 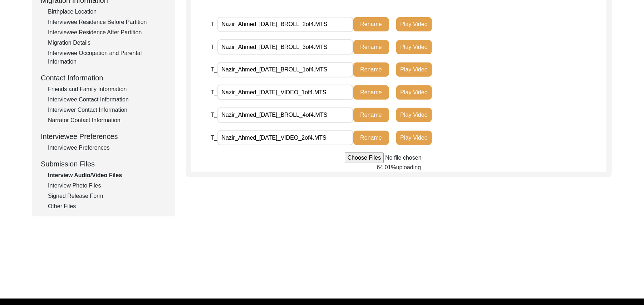 I want to click on div: Submission Files, so click(x=104, y=164).